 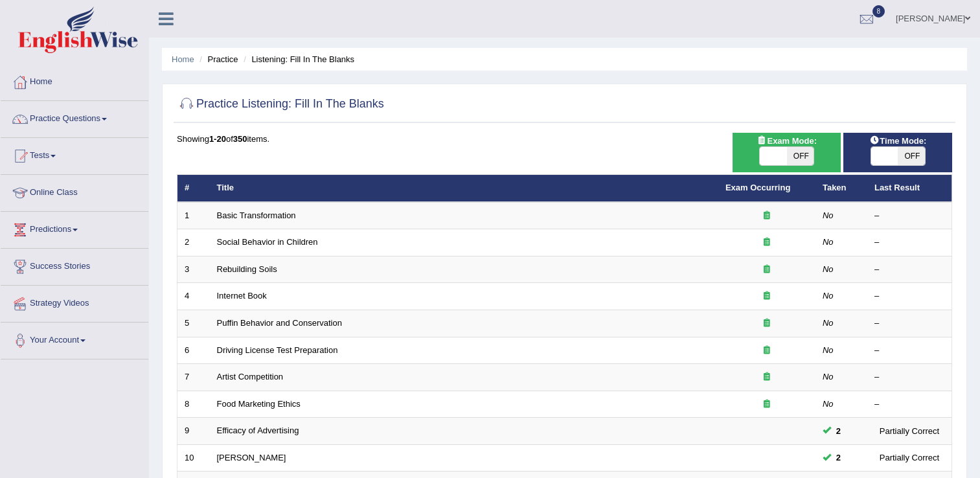 What do you see at coordinates (258, 404) in the screenshot?
I see `a: Food Marketing Ethics` at bounding box center [258, 404].